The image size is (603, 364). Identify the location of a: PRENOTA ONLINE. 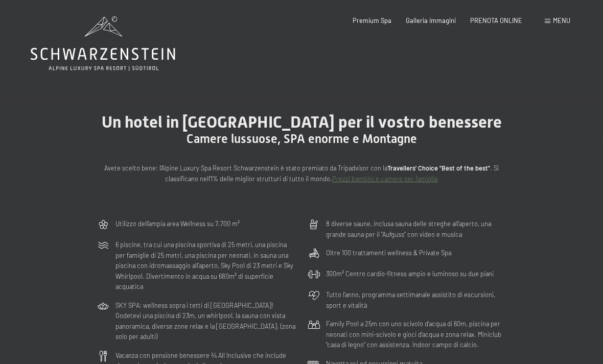
(496, 20).